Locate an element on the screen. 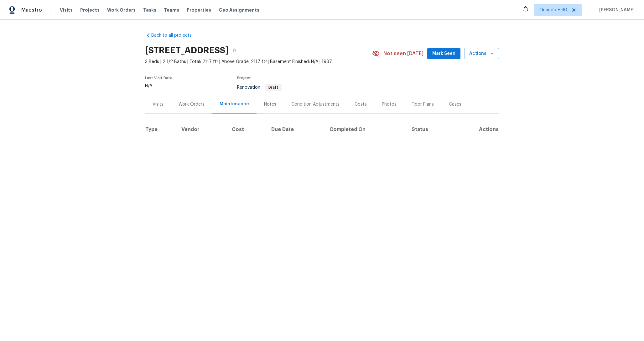 The image size is (644, 341). div: Condition Adjustments is located at coordinates (316, 104).